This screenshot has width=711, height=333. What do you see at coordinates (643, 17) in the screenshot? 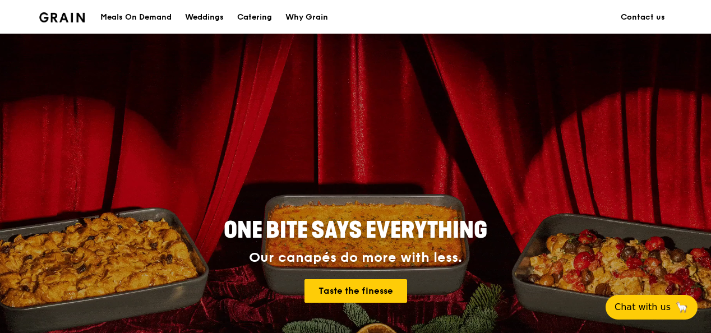
I see `a: Contact us` at bounding box center [643, 17].